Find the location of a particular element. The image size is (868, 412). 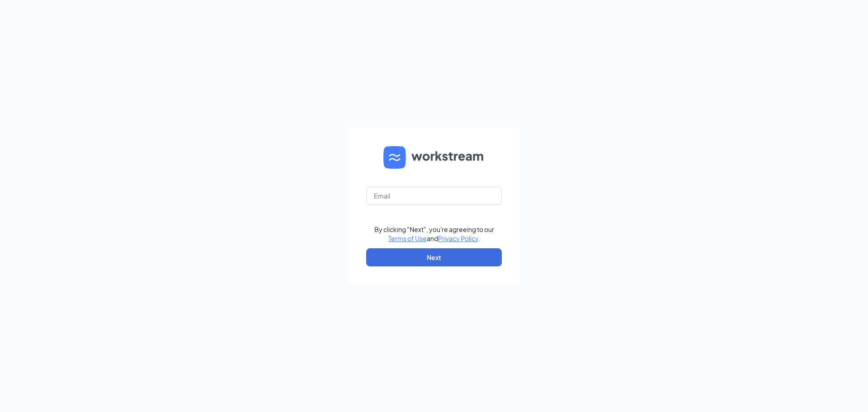

a: Terms of Use is located at coordinates (408, 238).